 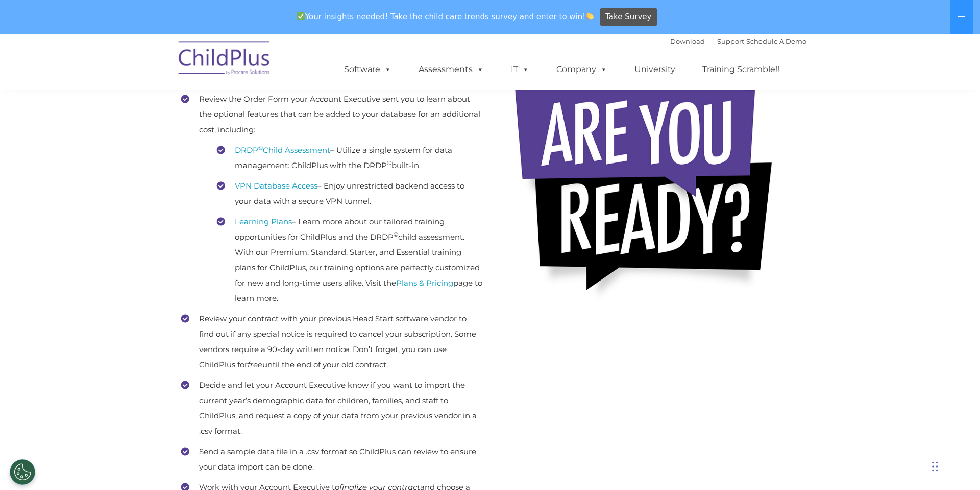 I want to click on span: Your insights needed! Take the child care trends survey and enter to win!, so click(x=446, y=17).